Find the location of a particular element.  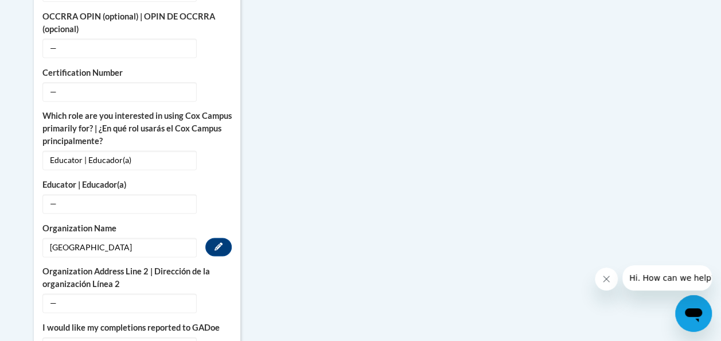

label: OCCRRA OPIN (optional) | OPIN DE OCCRRA (opcional) is located at coordinates (137, 23).